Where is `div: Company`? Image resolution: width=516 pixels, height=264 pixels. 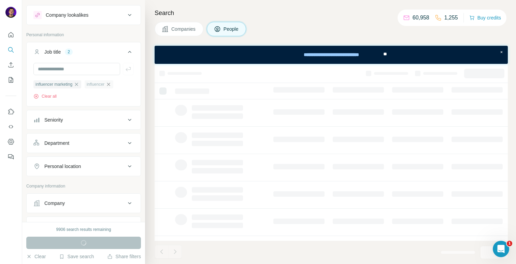
div: Company is located at coordinates (55, 203).